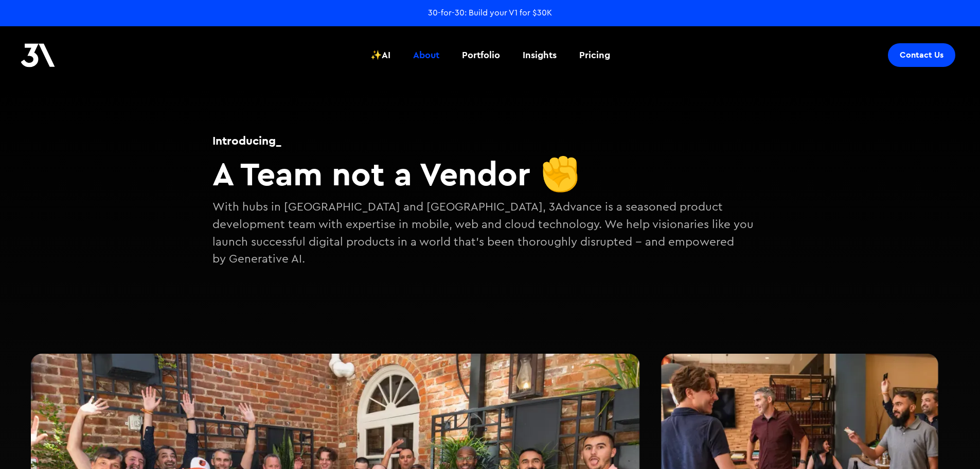 Image resolution: width=980 pixels, height=469 pixels. Describe the element at coordinates (540, 55) in the screenshot. I see `div: Insights` at that location.